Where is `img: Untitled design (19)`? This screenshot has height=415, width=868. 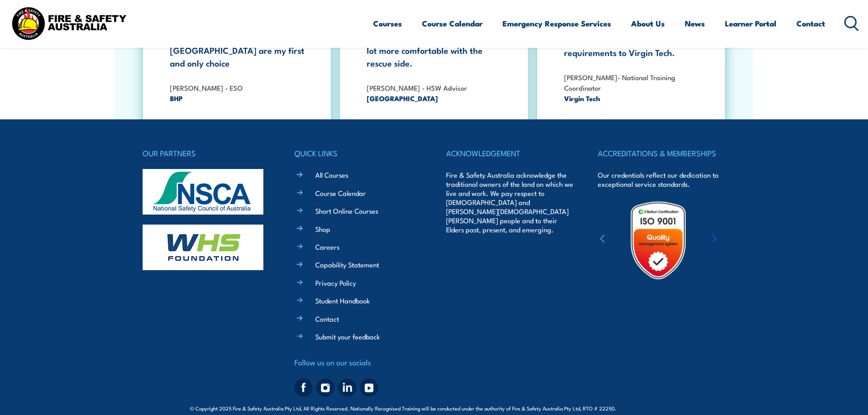 img: Untitled design (19) is located at coordinates (658, 240).